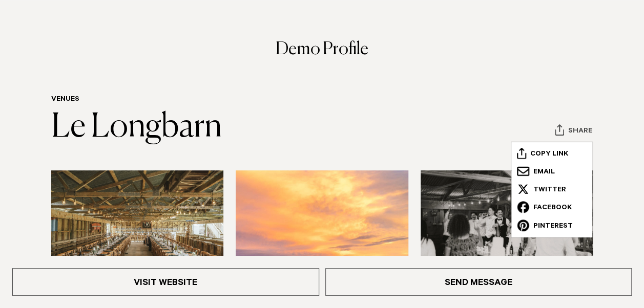 This screenshot has width=644, height=308. Describe the element at coordinates (65, 100) in the screenshot. I see `a: Venues` at that location.